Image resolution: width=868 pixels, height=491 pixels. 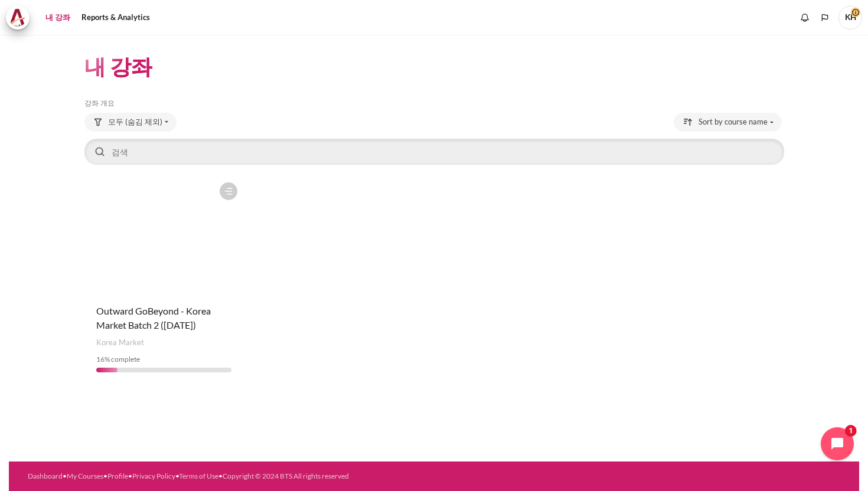 I want to click on button: Grouping drop-down menu, so click(x=130, y=122).